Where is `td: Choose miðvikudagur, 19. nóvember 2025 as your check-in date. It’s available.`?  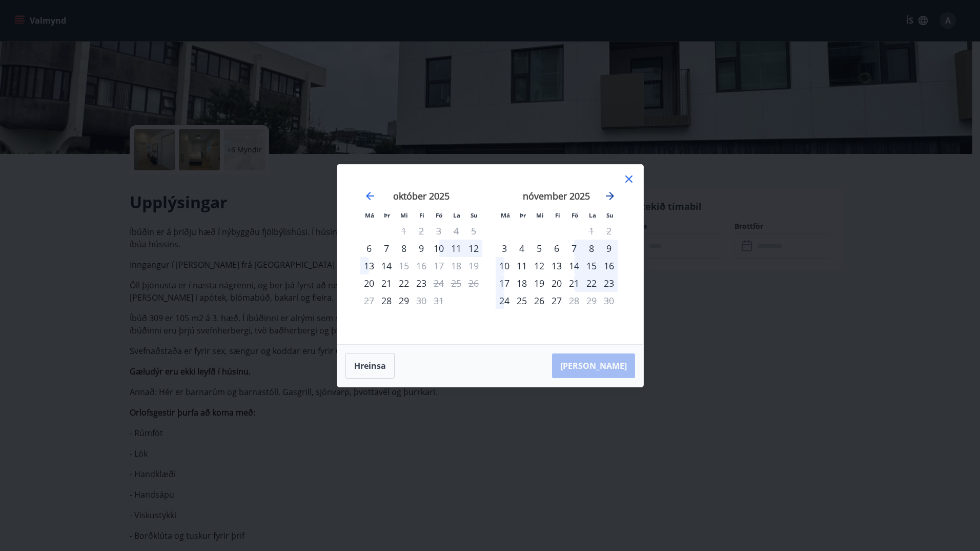 td: Choose miðvikudagur, 19. nóvember 2025 as your check-in date. It’s available. is located at coordinates (539, 283).